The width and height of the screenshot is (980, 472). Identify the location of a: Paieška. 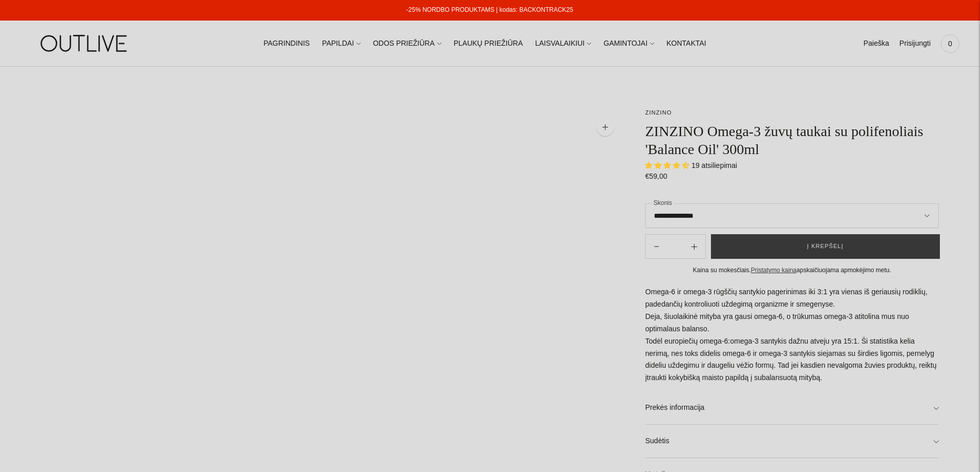
(876, 44).